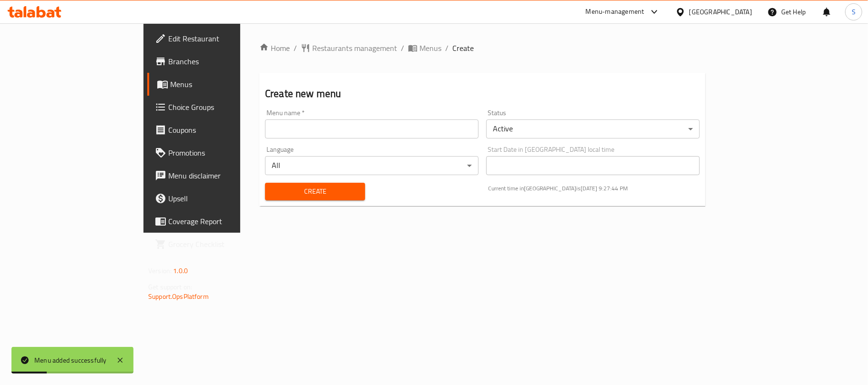 This screenshot has height=385, width=868. I want to click on a: Edit Restaurant, so click(218, 39).